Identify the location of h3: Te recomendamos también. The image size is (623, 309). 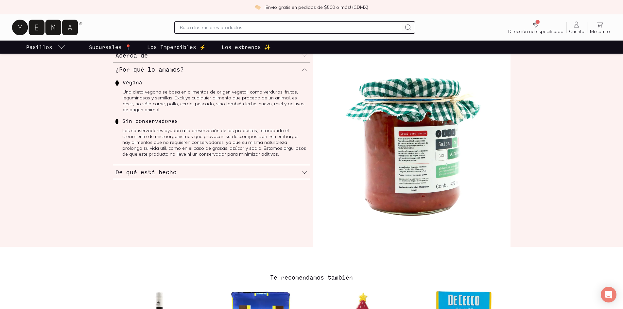
(312, 277).